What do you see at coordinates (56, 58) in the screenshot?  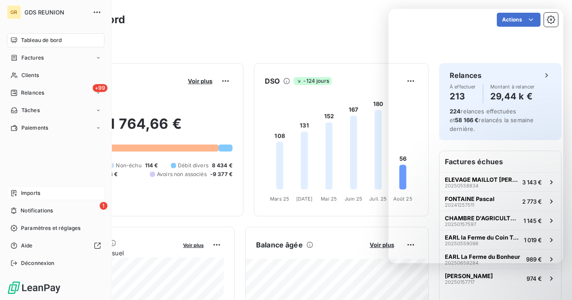 I see `a: Factures` at bounding box center [56, 58].